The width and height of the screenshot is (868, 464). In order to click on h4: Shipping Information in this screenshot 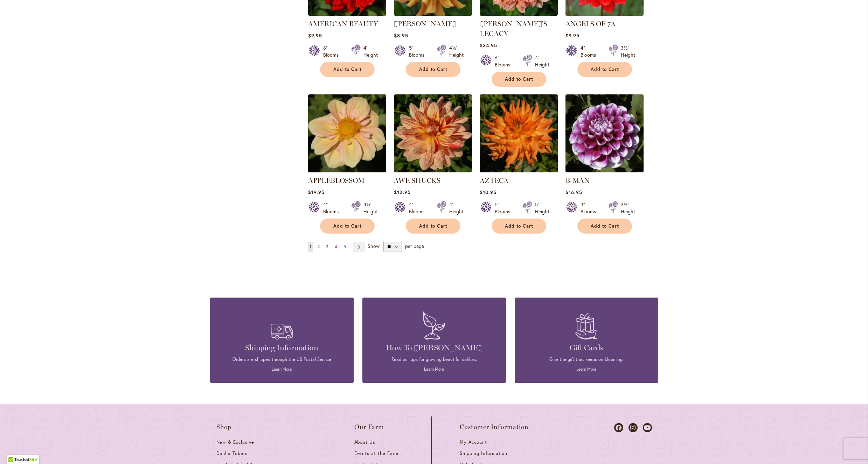, I will do `click(282, 348)`.